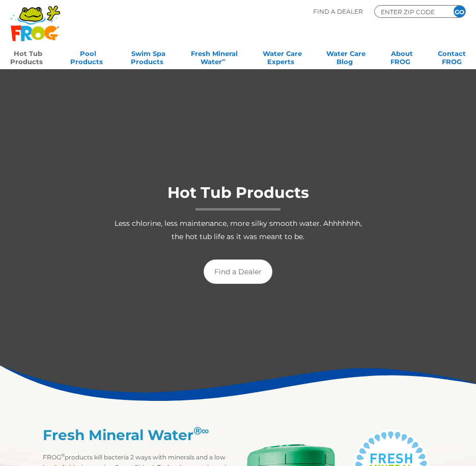 This screenshot has height=466, width=476. Describe the element at coordinates (282, 57) in the screenshot. I see `a: Water CareExperts` at that location.